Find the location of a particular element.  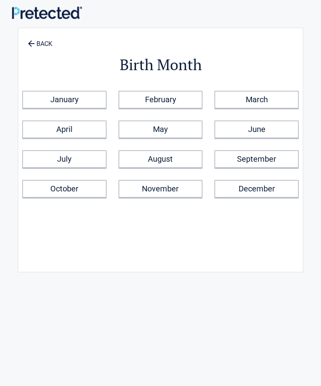

a: October is located at coordinates (64, 189).